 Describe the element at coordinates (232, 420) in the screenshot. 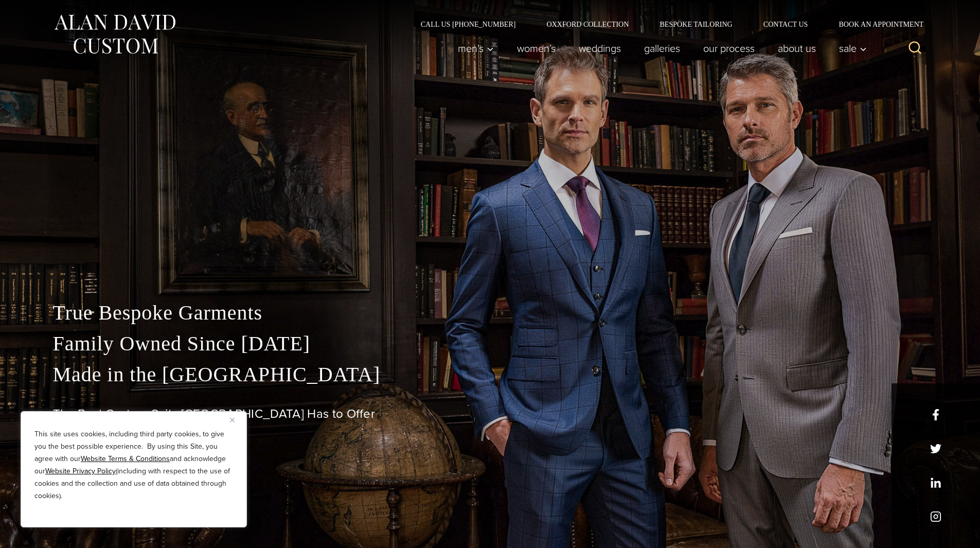

I see `img: Close` at that location.